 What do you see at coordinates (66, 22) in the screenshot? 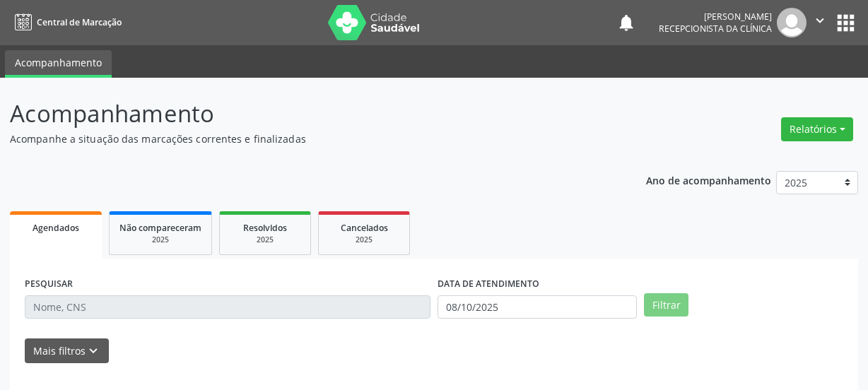
I see `a: Central de Marcação` at bounding box center [66, 22].